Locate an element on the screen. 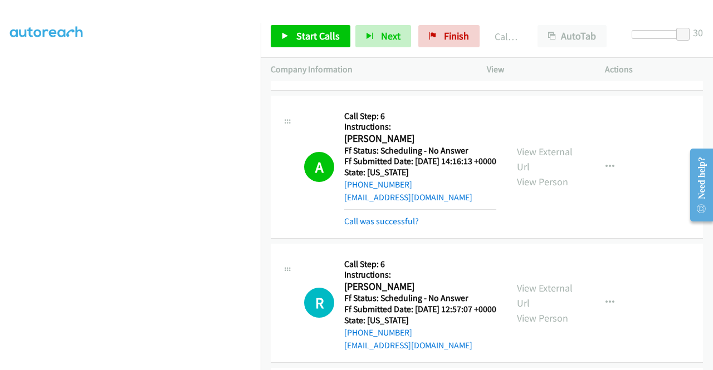  p: Company Information is located at coordinates (369, 70).